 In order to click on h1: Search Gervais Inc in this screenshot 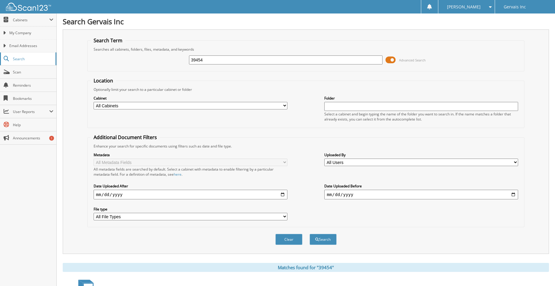, I will do `click(306, 21)`.